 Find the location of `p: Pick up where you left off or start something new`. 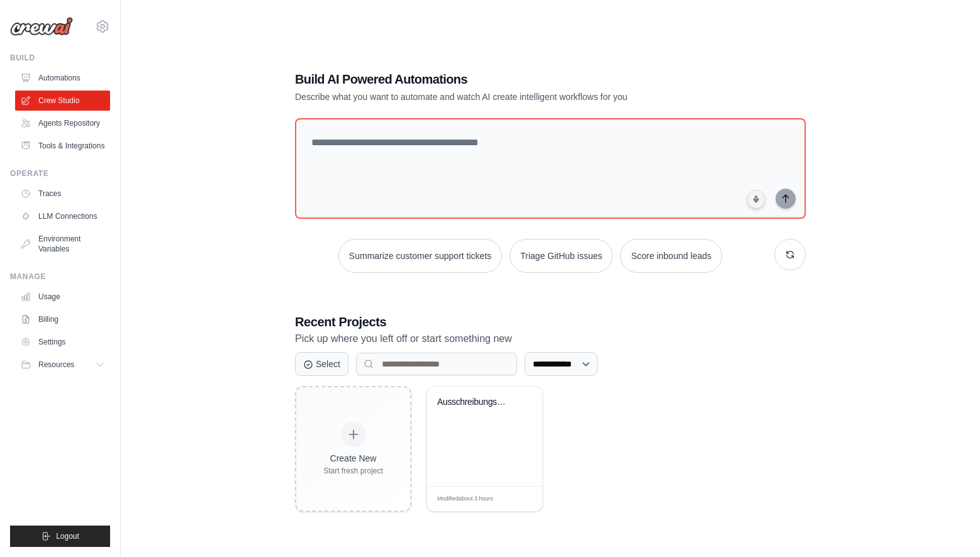

p: Pick up where you left off or start something new is located at coordinates (550, 339).